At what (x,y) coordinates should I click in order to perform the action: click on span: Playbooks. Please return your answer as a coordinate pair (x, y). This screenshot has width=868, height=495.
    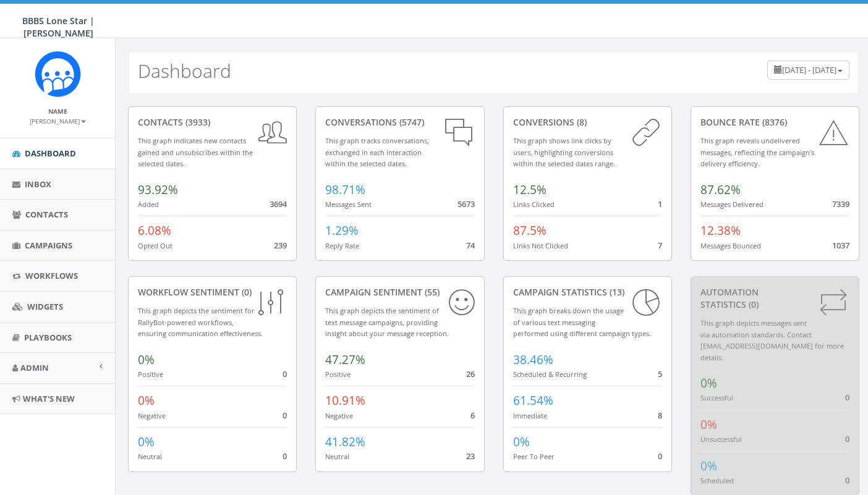
    Looking at the image, I should click on (47, 338).